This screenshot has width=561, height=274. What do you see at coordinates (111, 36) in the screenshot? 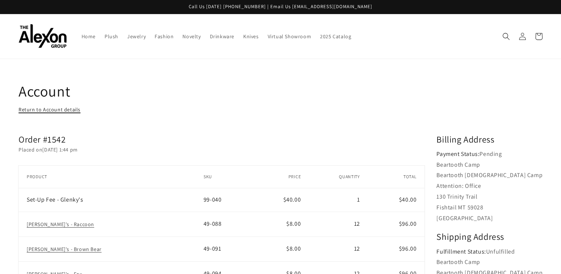
I see `span: Plush` at bounding box center [111, 36].